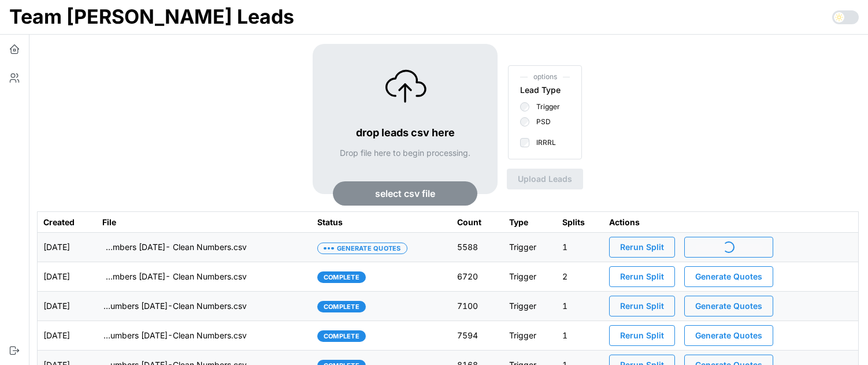  I want to click on div: Lead Type, so click(540, 90).